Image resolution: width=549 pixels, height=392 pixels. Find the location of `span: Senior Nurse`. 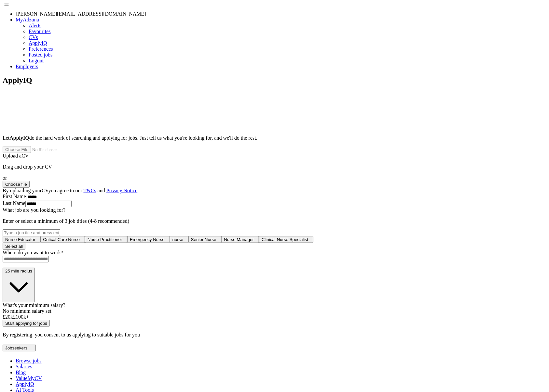

span: Senior Nurse is located at coordinates (204, 239).